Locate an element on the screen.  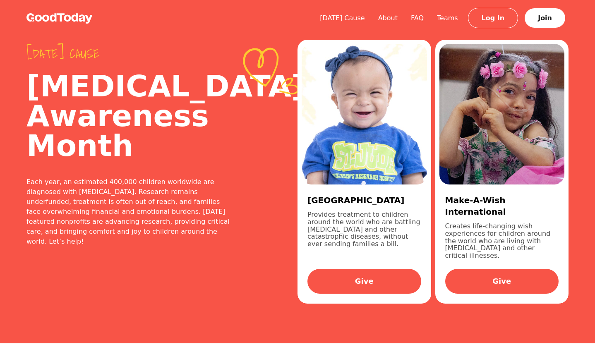
a: About is located at coordinates (388, 18).